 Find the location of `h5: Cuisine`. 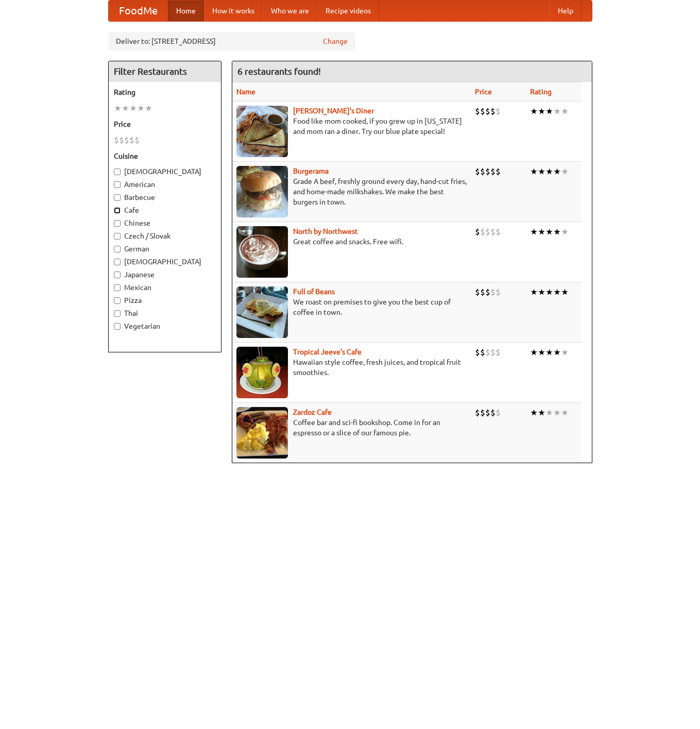

h5: Cuisine is located at coordinates (165, 156).